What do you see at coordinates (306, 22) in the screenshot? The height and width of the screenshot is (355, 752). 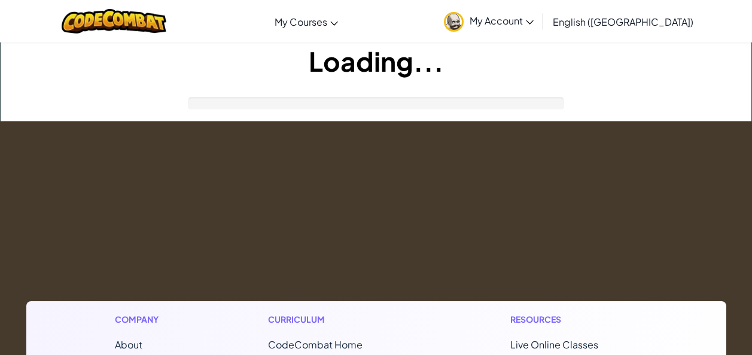 I see `a: My Courses` at bounding box center [306, 22].